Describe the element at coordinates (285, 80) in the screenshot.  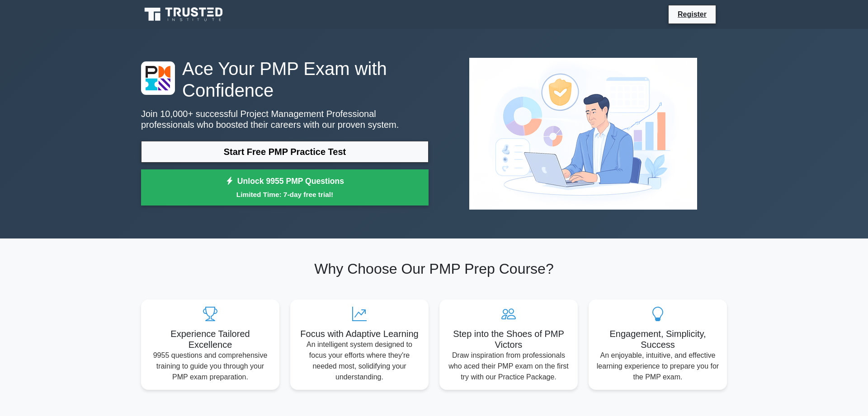
I see `h1: Ace Your PMP Exam with Confidence` at that location.